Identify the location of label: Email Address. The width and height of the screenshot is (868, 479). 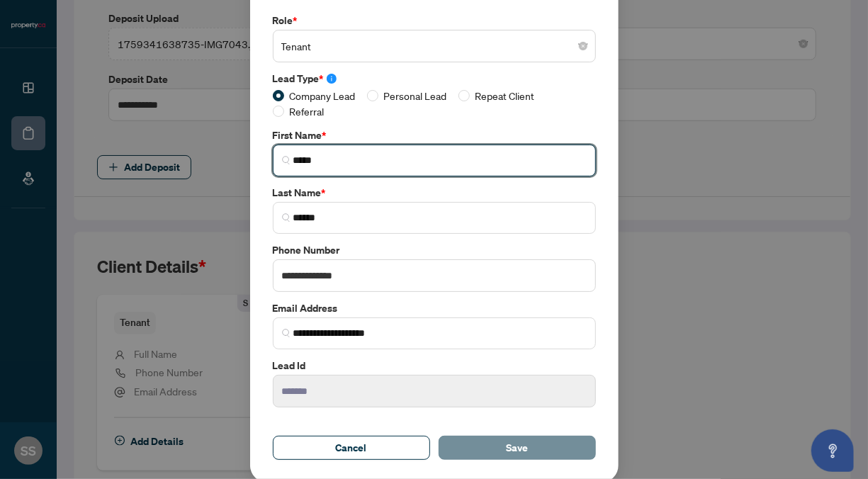
(435, 308).